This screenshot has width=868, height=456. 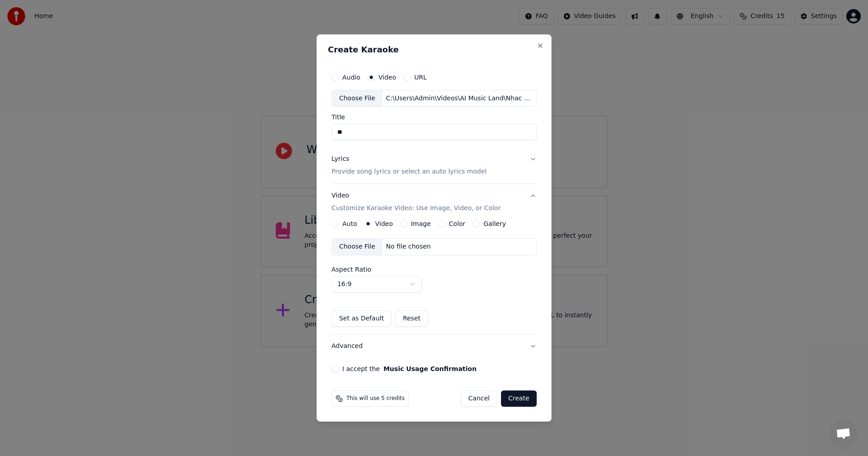 What do you see at coordinates (434, 166) in the screenshot?
I see `button: LyricsProvide song lyrics or select an auto lyrics model` at bounding box center [434, 166].